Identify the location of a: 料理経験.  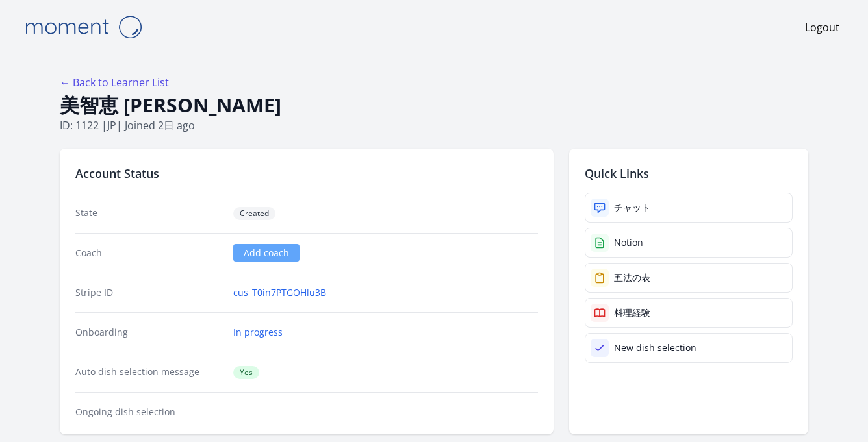
(688, 313).